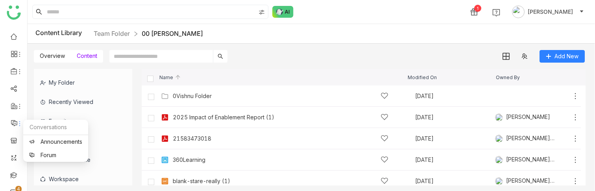  Describe the element at coordinates (80, 121) in the screenshot. I see `div: Favorites` at that location.